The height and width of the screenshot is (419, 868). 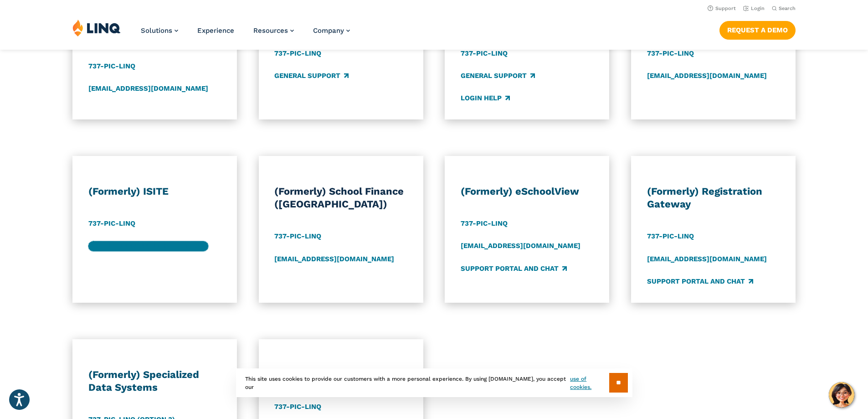 I want to click on nav: Button Navigation, so click(x=757, y=29).